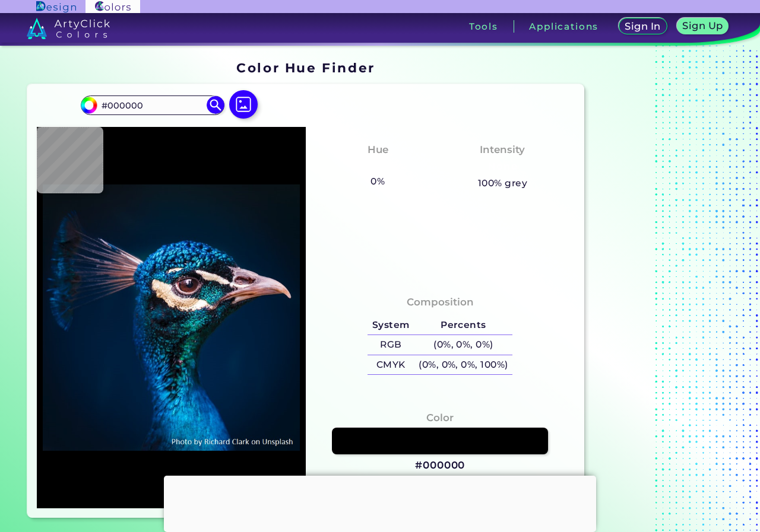 Image resolution: width=760 pixels, height=532 pixels. What do you see at coordinates (391, 345) in the screenshot?
I see `h5: RGB` at bounding box center [391, 345].